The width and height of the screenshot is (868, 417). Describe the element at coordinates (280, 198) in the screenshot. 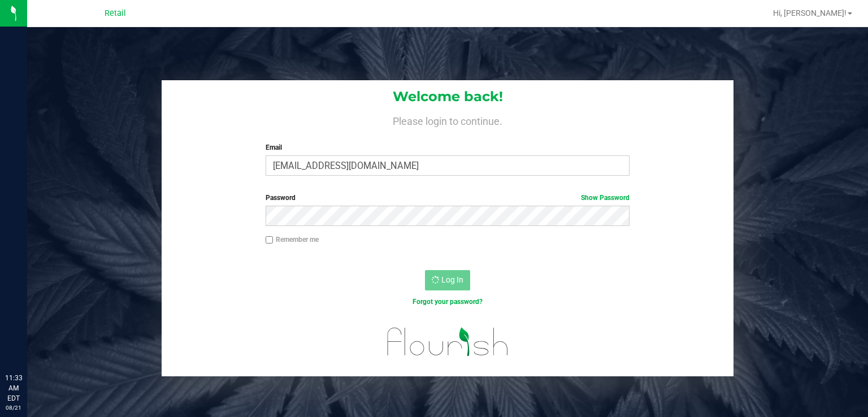

I see `span: Password` at that location.